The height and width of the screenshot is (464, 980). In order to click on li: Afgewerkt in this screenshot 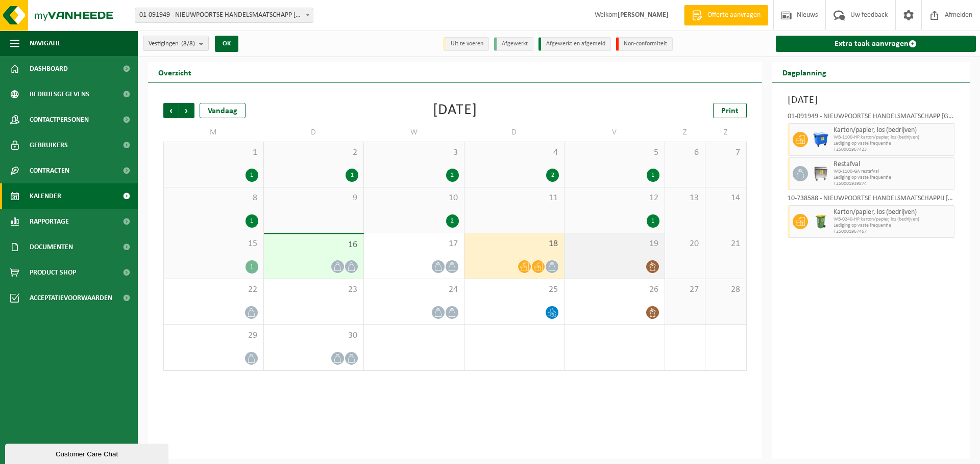, I will do `click(514, 44)`.